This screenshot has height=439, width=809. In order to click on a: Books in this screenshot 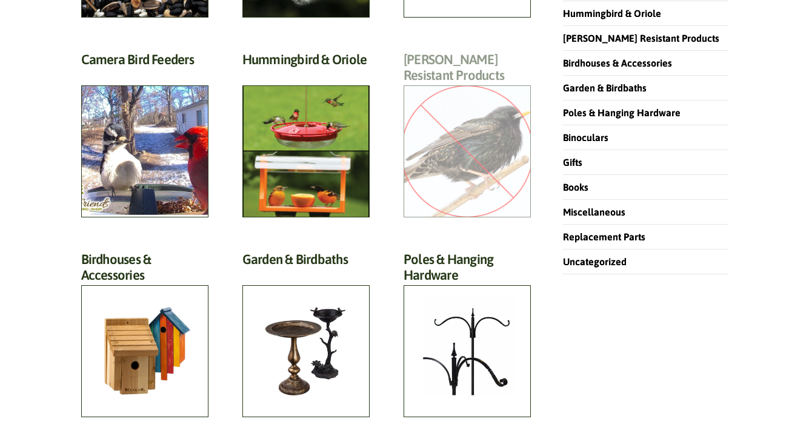, I will do `click(576, 187)`.